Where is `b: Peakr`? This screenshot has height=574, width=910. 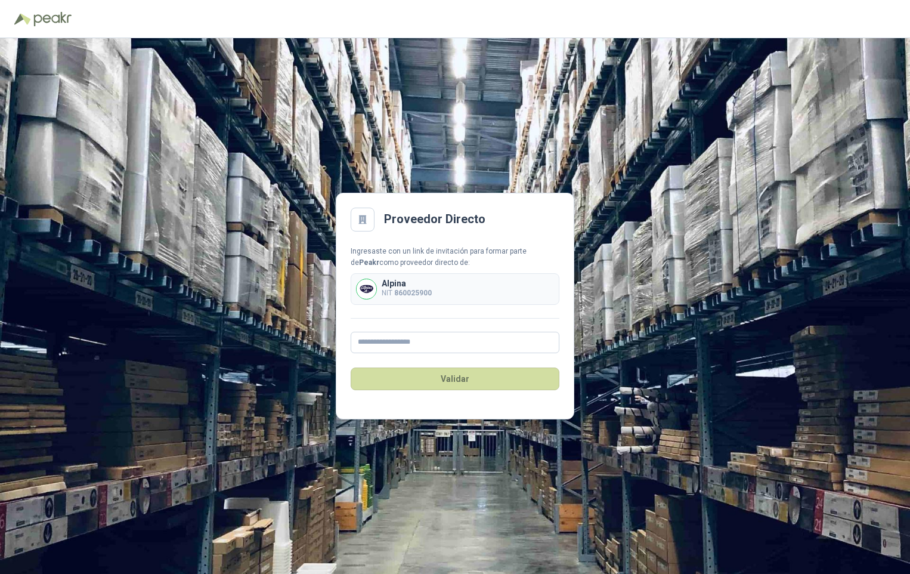 b: Peakr is located at coordinates (369, 262).